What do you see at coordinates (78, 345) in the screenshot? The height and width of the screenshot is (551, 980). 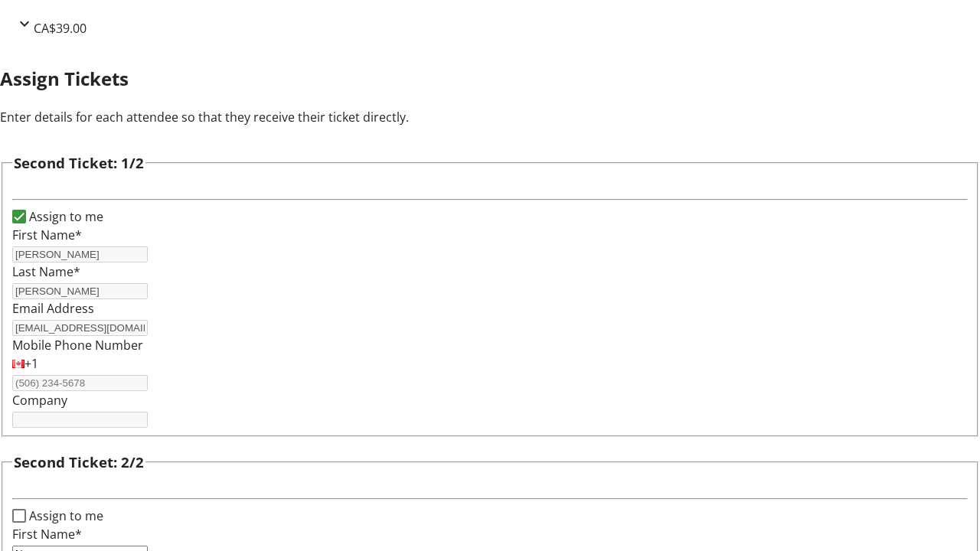 I see `label: Mobile Phone Number` at bounding box center [78, 345].